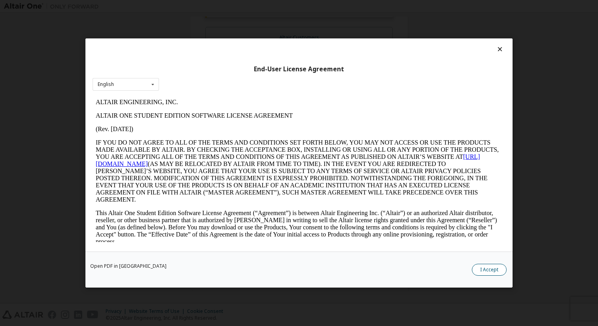 Image resolution: width=598 pixels, height=326 pixels. I want to click on p: ALTAIR ONE STUDENT EDITION SOFTWARE LICENSE AGREEMENT, so click(206, 20).